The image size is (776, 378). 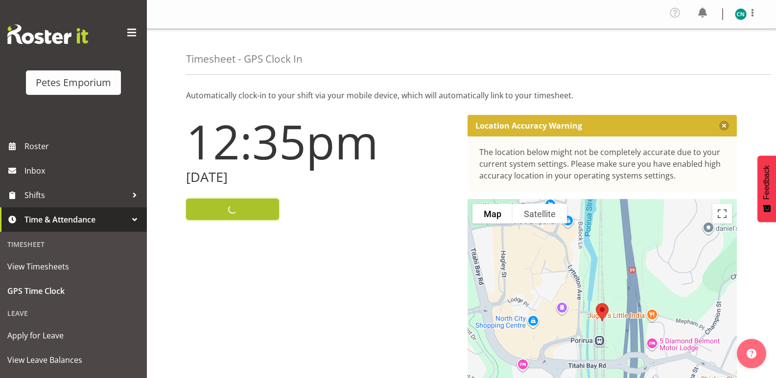 I want to click on span: Time & Attendance, so click(x=76, y=220).